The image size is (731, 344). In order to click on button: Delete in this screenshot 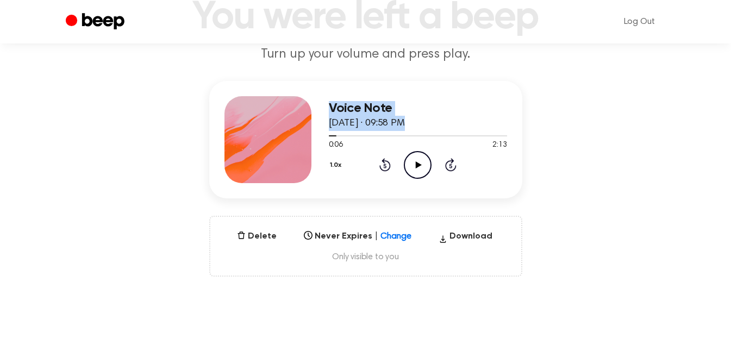, I will do `click(256, 236)`.